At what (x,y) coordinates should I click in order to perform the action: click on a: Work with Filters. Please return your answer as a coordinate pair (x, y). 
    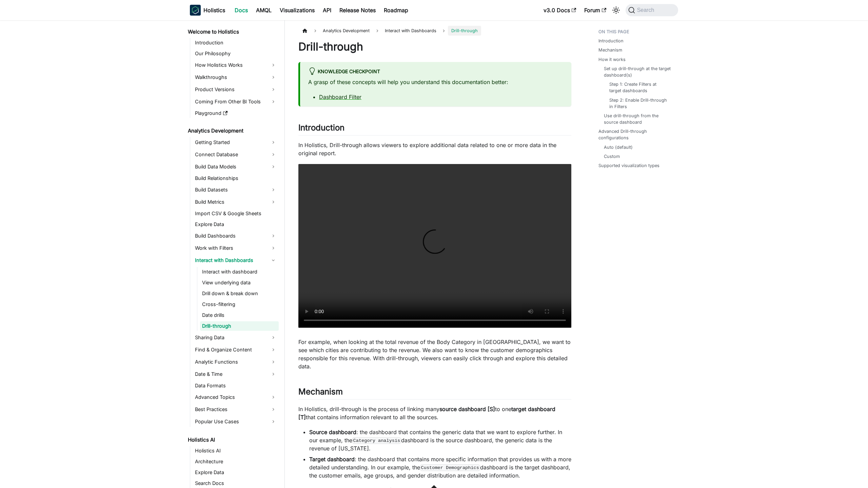
    Looking at the image, I should click on (236, 248).